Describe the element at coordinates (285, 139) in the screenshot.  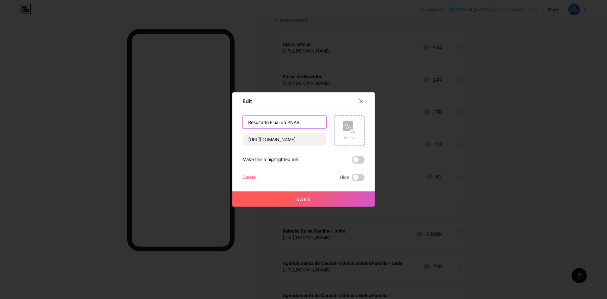
I see `input: URL` at that location.